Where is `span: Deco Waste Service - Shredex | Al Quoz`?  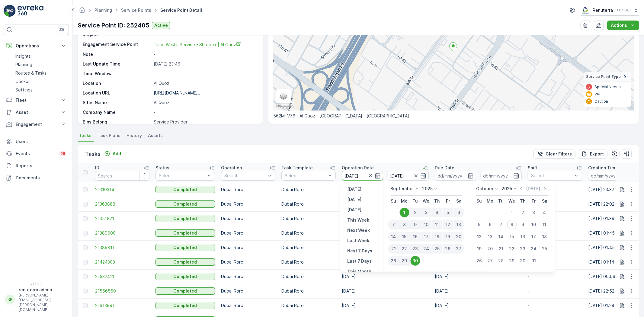
span: Deco Waste Service - Shredex | Al Quoz is located at coordinates (197, 44).